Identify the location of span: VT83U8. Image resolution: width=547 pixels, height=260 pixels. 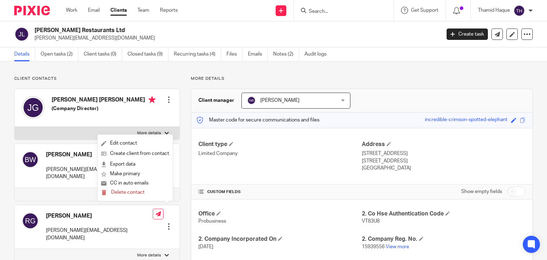
(371, 221).